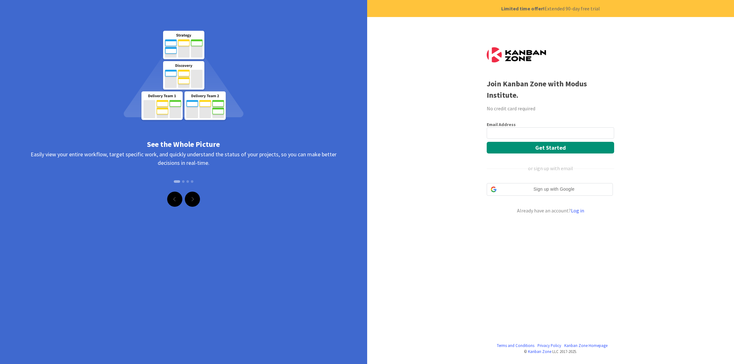 The width and height of the screenshot is (734, 364). I want to click on div: or sign up with email, so click(551, 168).